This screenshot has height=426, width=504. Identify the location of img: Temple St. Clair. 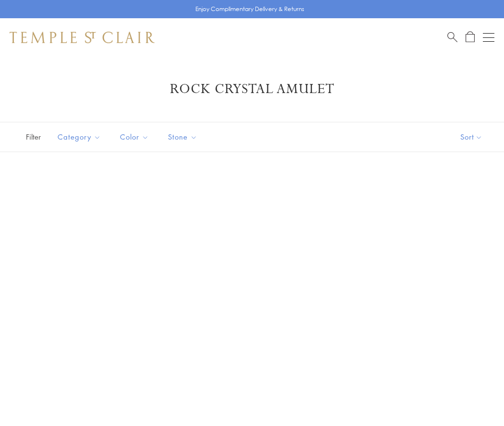
(82, 38).